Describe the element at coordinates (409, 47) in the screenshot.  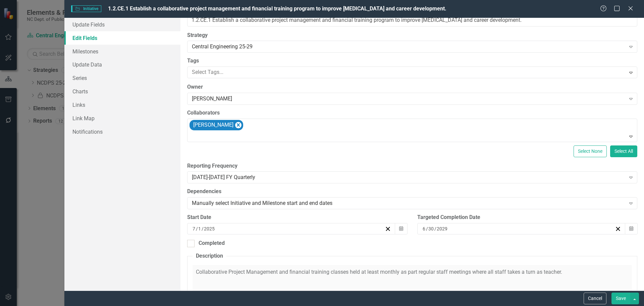
I see `div: Central Engineering 25-29` at that location.